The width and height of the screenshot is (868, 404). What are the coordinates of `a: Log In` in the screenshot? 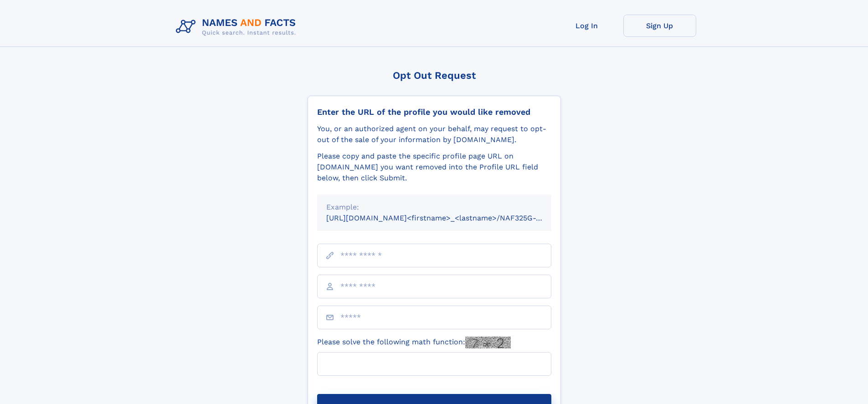 It's located at (587, 26).